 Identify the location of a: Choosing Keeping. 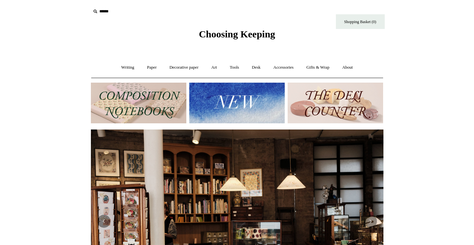
(237, 36).